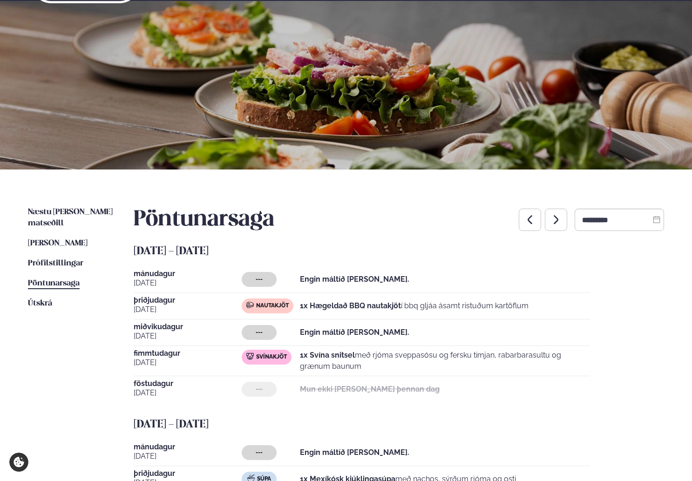  What do you see at coordinates (414, 306) in the screenshot?
I see `p: í bbq gljáa ásamt ristuðum kartöflum` at bounding box center [414, 306].